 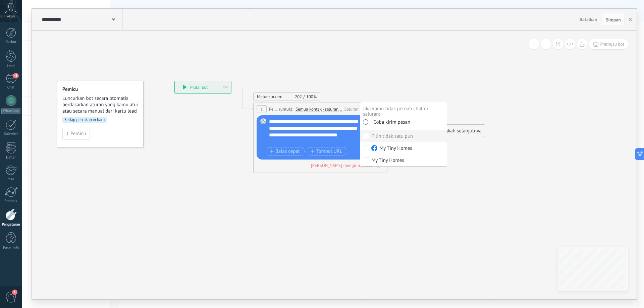 I want to click on div: Mail, so click(x=11, y=179).